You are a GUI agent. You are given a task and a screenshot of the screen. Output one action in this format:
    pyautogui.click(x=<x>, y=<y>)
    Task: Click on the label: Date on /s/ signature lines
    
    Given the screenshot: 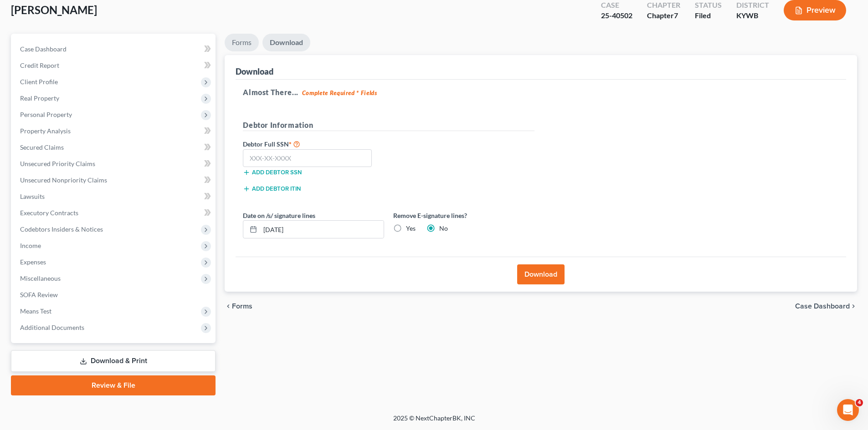 What is the action you would take?
    pyautogui.click(x=279, y=215)
    